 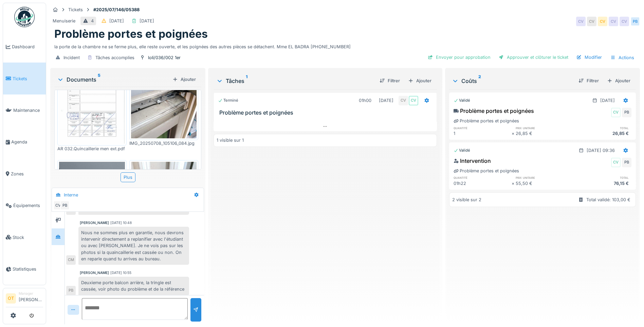 I want to click on div: Tâches, so click(x=295, y=81).